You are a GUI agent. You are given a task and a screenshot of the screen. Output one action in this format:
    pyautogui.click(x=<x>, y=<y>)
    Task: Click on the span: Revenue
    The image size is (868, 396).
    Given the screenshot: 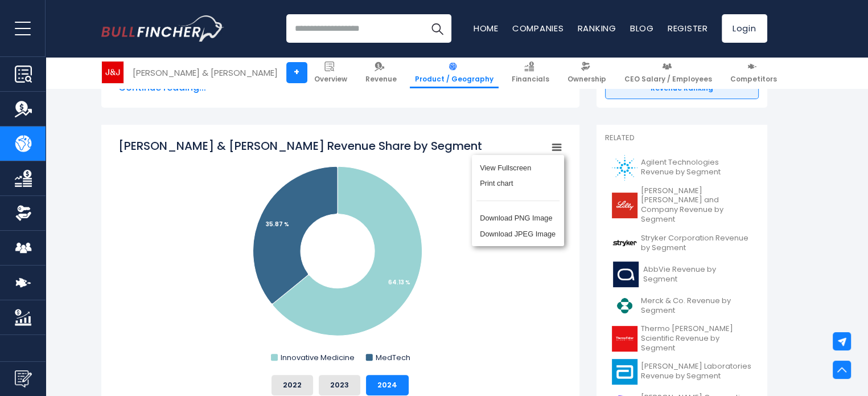 What is the action you would take?
    pyautogui.click(x=381, y=79)
    